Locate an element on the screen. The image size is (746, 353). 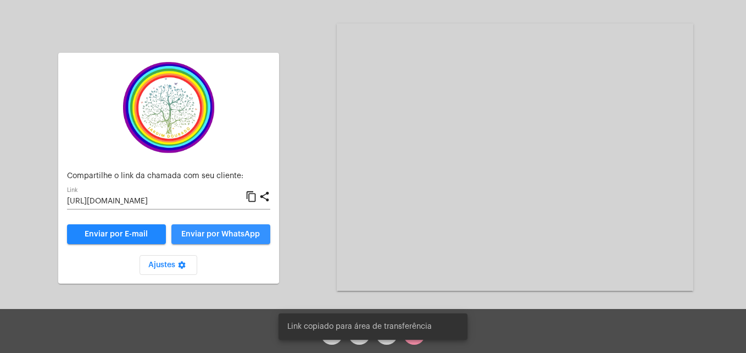
p: Compartilhe o link da chamada com seu cliente: is located at coordinates (169, 176).